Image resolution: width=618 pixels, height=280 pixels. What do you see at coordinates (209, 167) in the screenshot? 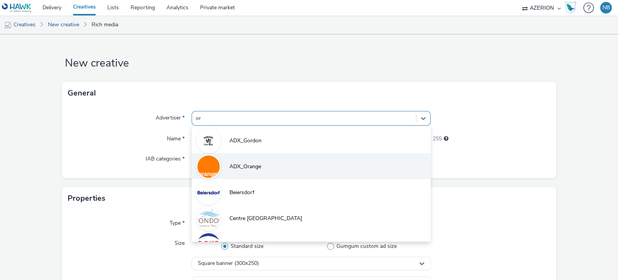
I see `img: ADX_Orange` at bounding box center [209, 167].